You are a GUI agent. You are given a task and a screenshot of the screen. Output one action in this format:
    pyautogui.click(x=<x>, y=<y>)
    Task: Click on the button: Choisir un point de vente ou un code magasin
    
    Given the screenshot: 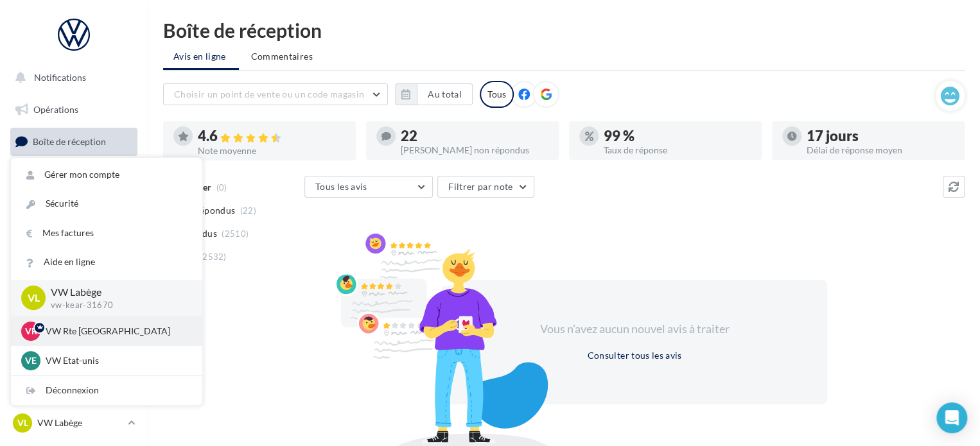 What is the action you would take?
    pyautogui.click(x=275, y=95)
    